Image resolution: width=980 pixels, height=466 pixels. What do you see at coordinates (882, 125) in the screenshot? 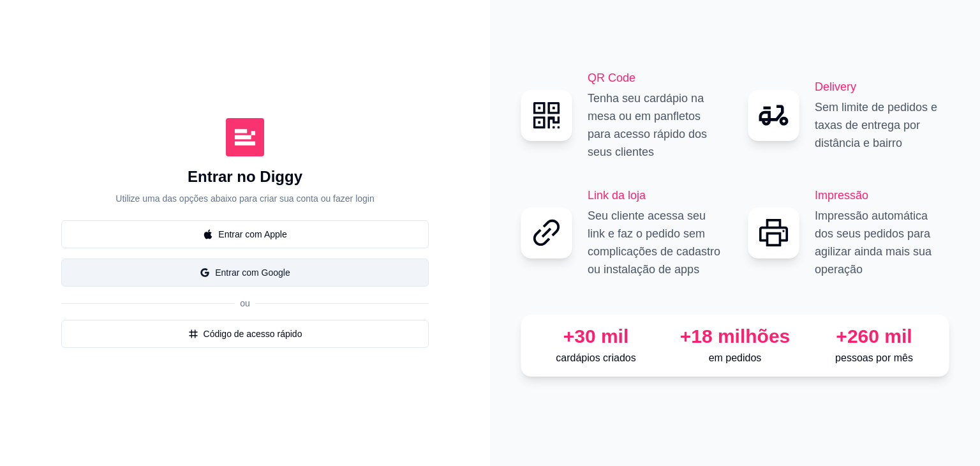
I see `p: Sem limite de pedidos e taxas de entrega por distância e bairro` at bounding box center [882, 125].